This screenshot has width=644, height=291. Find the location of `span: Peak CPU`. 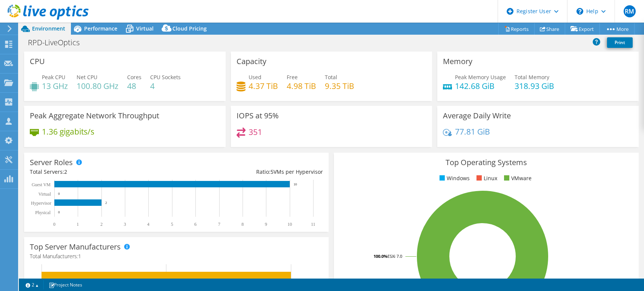

span: Peak CPU is located at coordinates (54, 77).